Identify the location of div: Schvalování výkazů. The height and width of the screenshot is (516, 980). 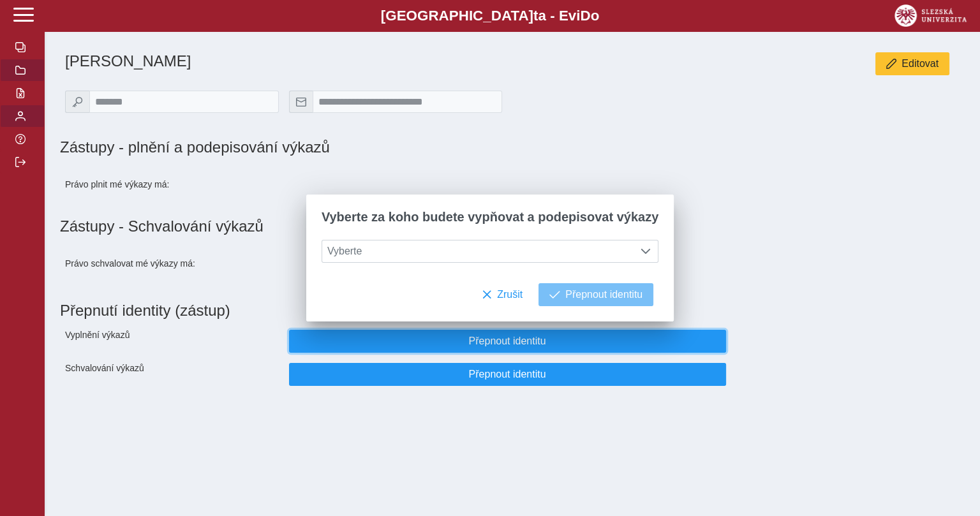
(171, 375).